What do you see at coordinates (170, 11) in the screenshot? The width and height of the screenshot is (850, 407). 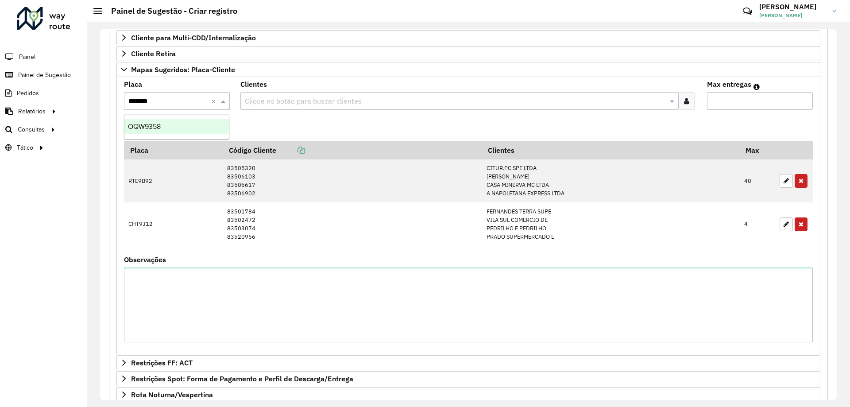 I see `h2: Painel de Sugestão - Criar registro` at bounding box center [170, 11].